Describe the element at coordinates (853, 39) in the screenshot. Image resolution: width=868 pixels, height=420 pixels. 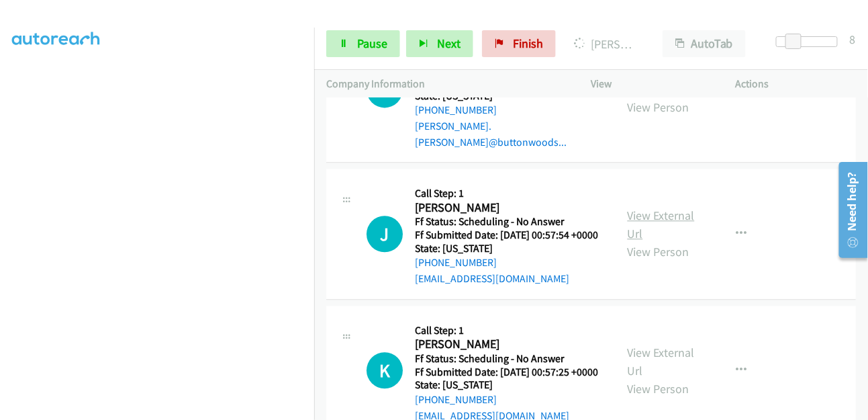
I see `div: 8` at that location.